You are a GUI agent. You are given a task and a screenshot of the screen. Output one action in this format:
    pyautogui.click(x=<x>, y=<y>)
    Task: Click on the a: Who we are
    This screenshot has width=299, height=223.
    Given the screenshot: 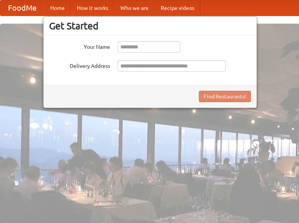 What is the action you would take?
    pyautogui.click(x=135, y=8)
    